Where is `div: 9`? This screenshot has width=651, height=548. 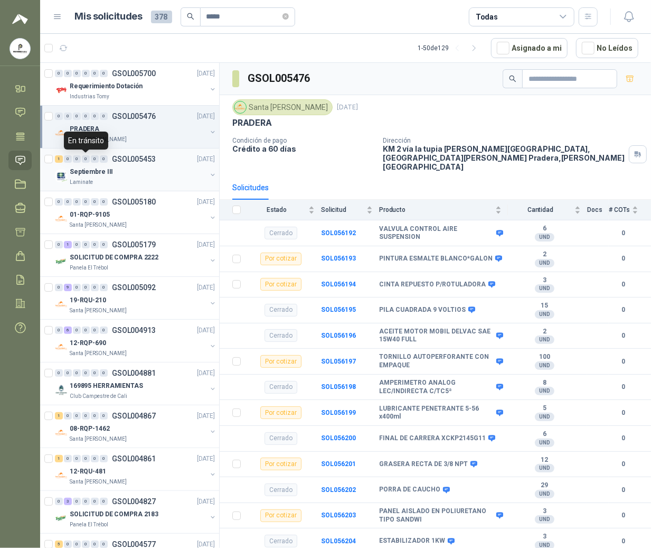
div: 9 is located at coordinates (68, 287).